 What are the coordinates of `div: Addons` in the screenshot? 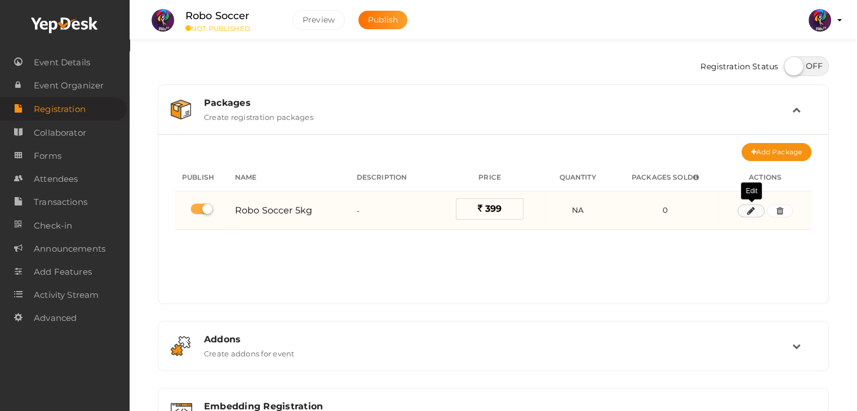 It's located at (498, 339).